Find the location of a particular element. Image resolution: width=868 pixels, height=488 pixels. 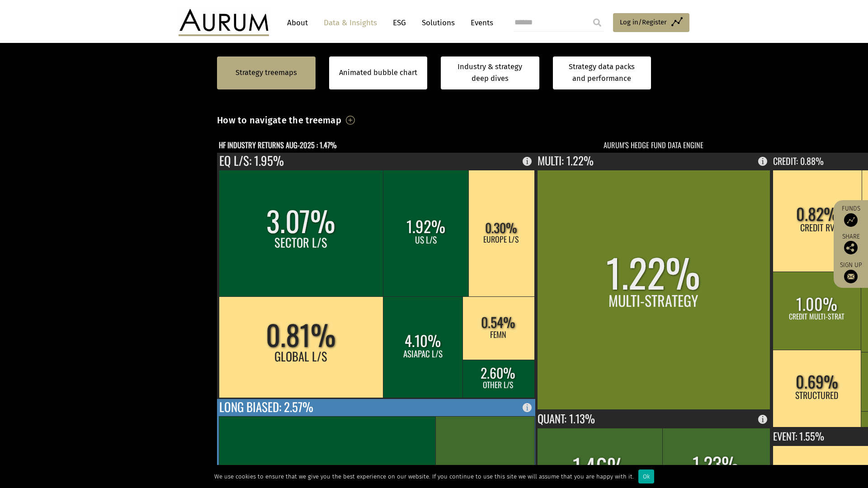

img: Sign up to our newsletter is located at coordinates (851, 276).